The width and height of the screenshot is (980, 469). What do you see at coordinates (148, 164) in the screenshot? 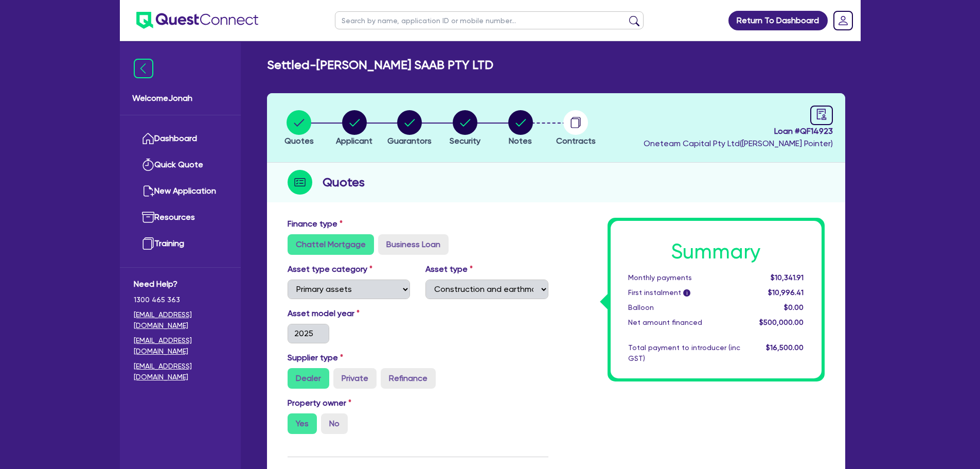
I see `img: quick-quote` at bounding box center [148, 164].